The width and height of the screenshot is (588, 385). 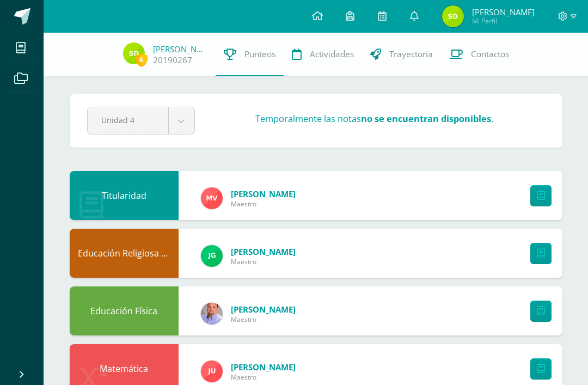 What do you see at coordinates (124, 254) in the screenshot?
I see `div: Educación Religiosa Escolar` at bounding box center [124, 254].